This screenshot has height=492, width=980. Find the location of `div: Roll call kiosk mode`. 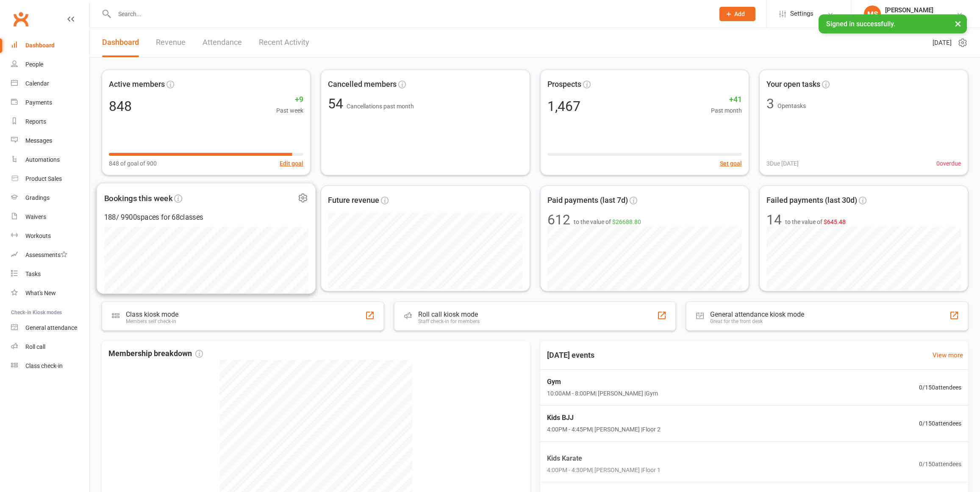

div: Roll call kiosk mode is located at coordinates (448, 314).